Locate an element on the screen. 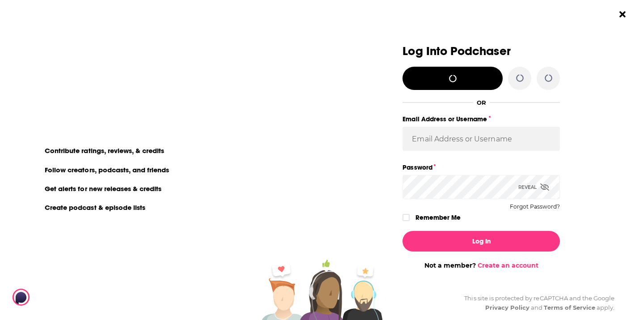  a: Terms of Service is located at coordinates (569, 307).